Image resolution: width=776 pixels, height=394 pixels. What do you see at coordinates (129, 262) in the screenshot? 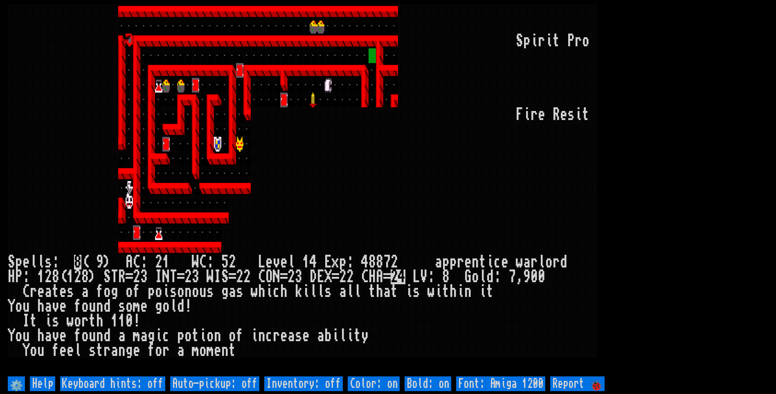
I see `div: A` at bounding box center [129, 262].